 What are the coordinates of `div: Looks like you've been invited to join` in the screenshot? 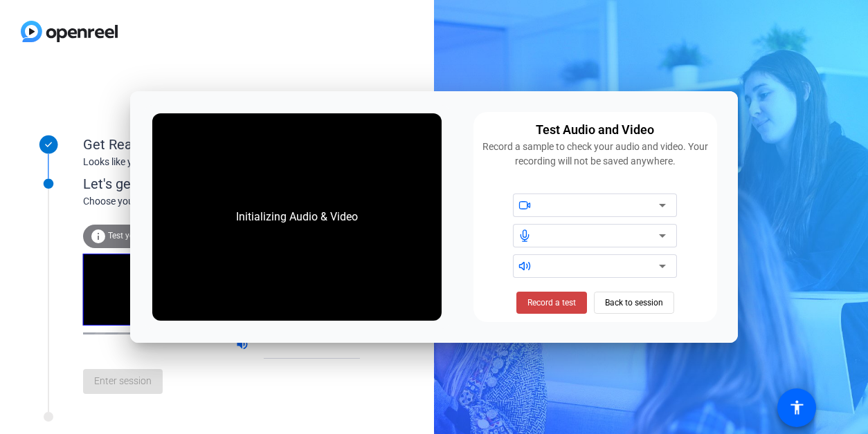 It's located at (221, 162).